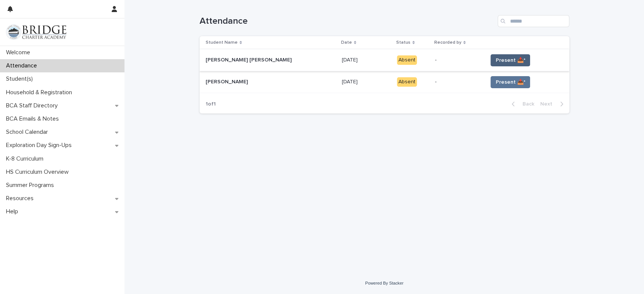  I want to click on p: HS Curriculum Overview, so click(39, 172).